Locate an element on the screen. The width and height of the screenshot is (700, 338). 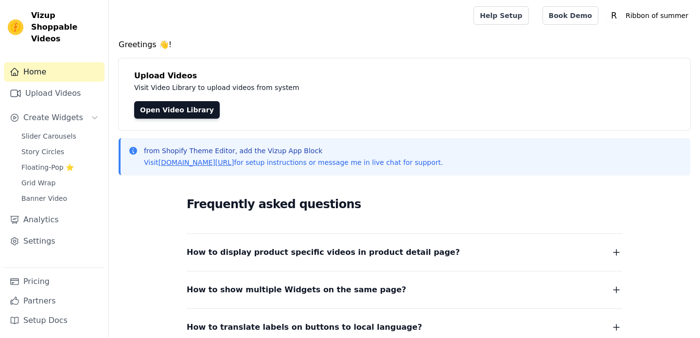
span: Banner Video is located at coordinates (44, 198).